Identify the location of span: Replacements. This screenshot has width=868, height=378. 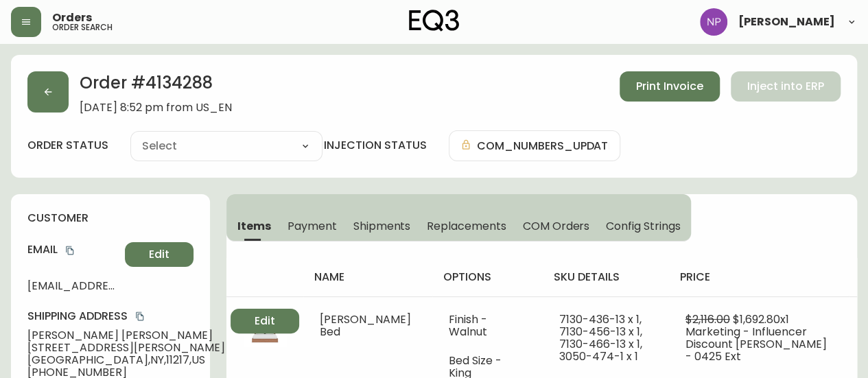
(466, 225).